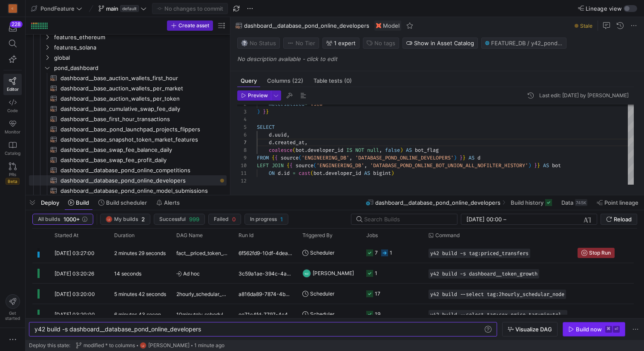 The image size is (644, 351). What do you see at coordinates (12, 106) in the screenshot?
I see `a: Code` at bounding box center [12, 106].